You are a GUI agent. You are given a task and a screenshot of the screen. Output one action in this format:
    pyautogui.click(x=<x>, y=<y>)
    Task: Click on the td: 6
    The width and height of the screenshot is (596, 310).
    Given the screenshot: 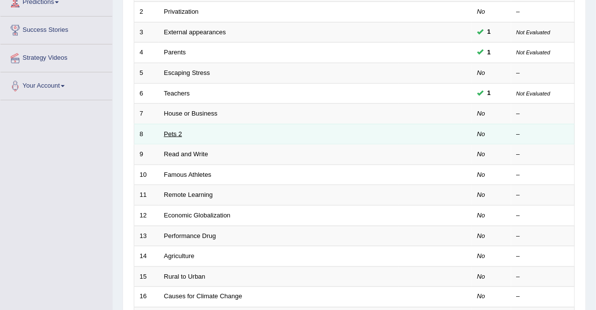 What is the action you would take?
    pyautogui.click(x=147, y=94)
    